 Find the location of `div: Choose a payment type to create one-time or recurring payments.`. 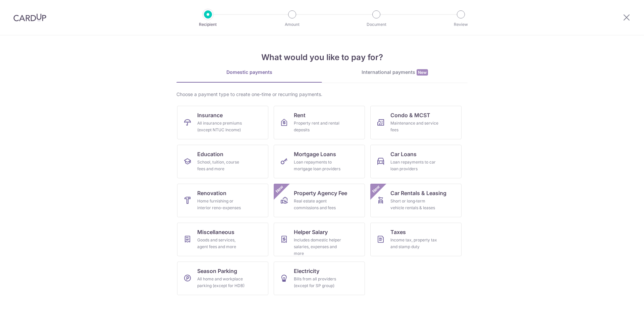

div: Choose a payment type to create one-time or recurring payments. is located at coordinates (322, 94).